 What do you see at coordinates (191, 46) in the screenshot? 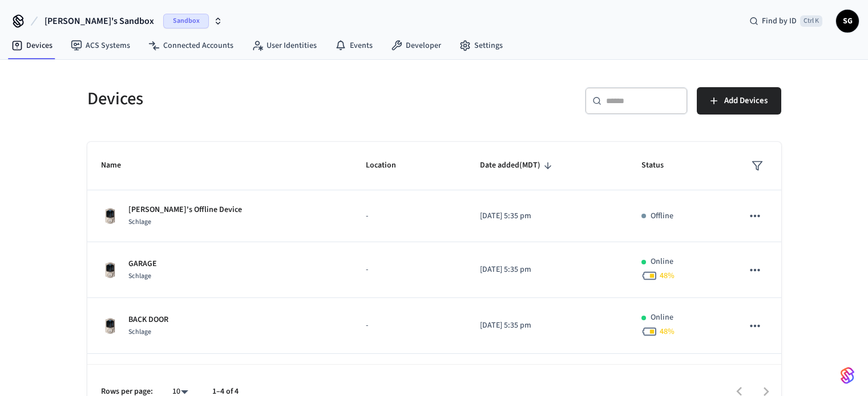
I see `a: Connected Accounts` at bounding box center [191, 46].